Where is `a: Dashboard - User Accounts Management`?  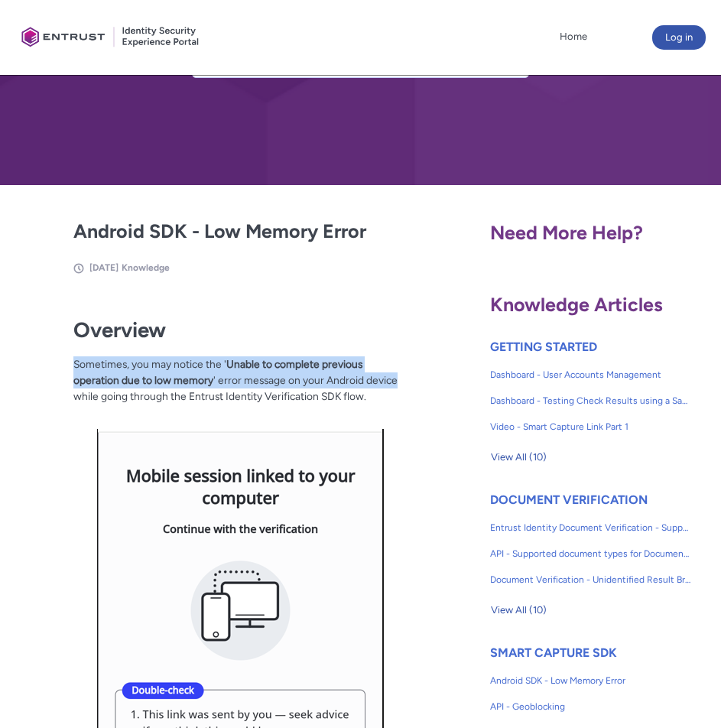
a: Dashboard - User Accounts Management is located at coordinates (590, 375).